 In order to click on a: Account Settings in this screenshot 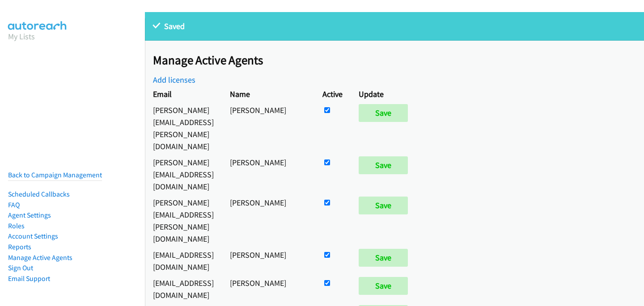, I will do `click(33, 236)`.